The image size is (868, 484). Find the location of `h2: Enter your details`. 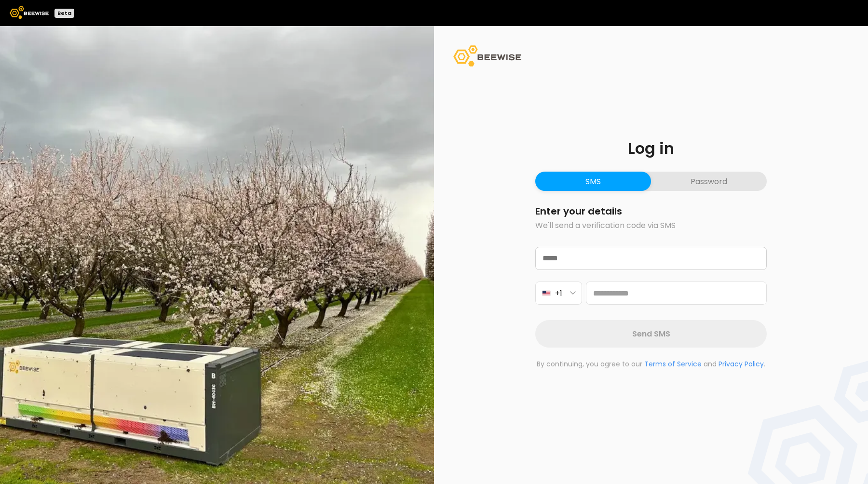

h2: Enter your details is located at coordinates (651, 211).